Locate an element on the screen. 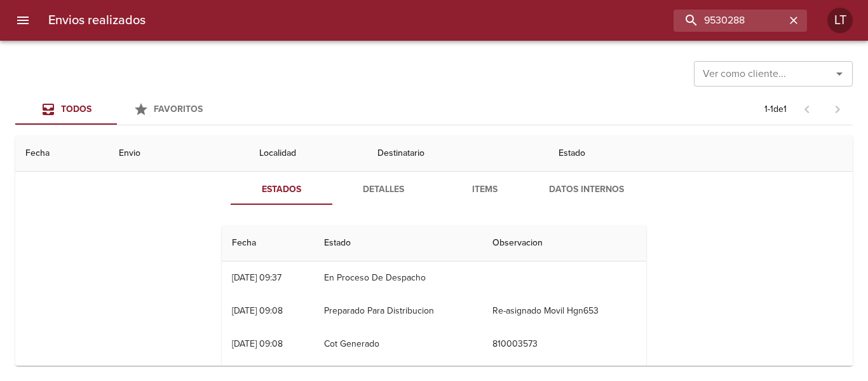 Image resolution: width=868 pixels, height=381 pixels. th: Envio is located at coordinates (178, 153).